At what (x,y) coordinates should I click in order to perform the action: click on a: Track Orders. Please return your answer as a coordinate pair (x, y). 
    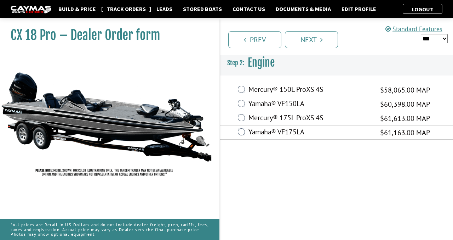
    Looking at the image, I should click on (126, 9).